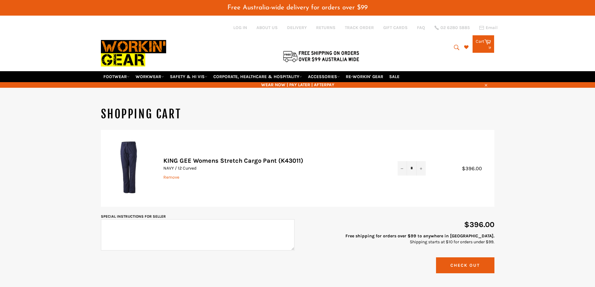 The height and width of the screenshot is (287, 595). What do you see at coordinates (398, 239) in the screenshot?
I see `p: Shipping starts at $10 for orders under $99.` at bounding box center [398, 239].